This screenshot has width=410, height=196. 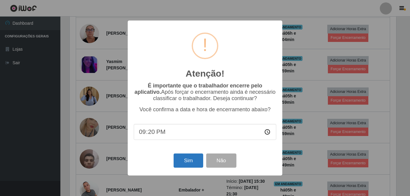 What do you see at coordinates (188, 160) in the screenshot?
I see `button: Sim` at bounding box center [188, 160].